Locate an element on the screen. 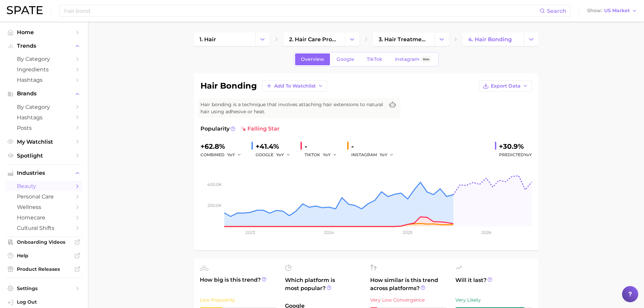  span: 1. hair is located at coordinates (207, 39).